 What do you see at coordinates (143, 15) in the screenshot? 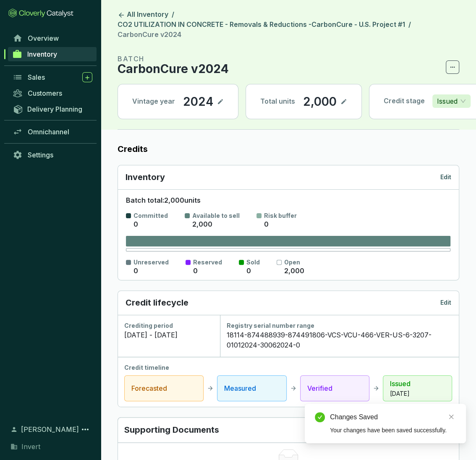
I see `a: All Inventory` at bounding box center [143, 15].